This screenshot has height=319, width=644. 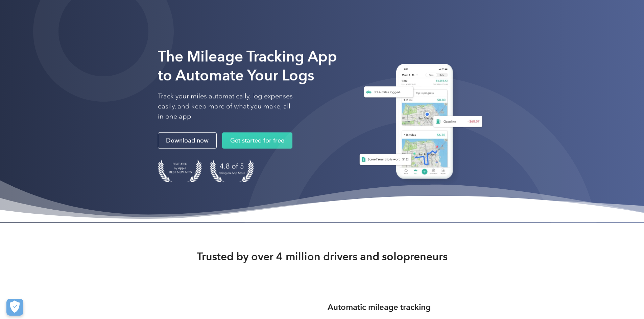 What do you see at coordinates (257, 141) in the screenshot?
I see `a: Get started for free` at bounding box center [257, 141].